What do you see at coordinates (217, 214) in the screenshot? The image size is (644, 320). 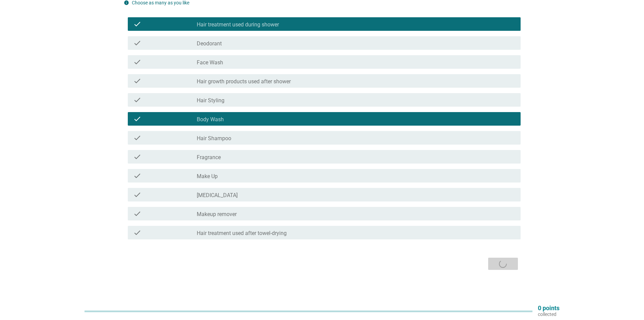 I see `label: Makeup remover` at bounding box center [217, 214].